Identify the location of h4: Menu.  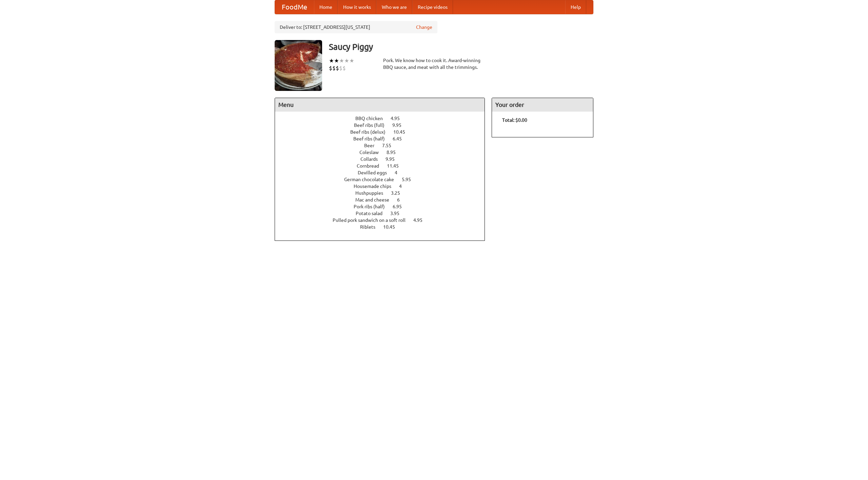
(380, 105).